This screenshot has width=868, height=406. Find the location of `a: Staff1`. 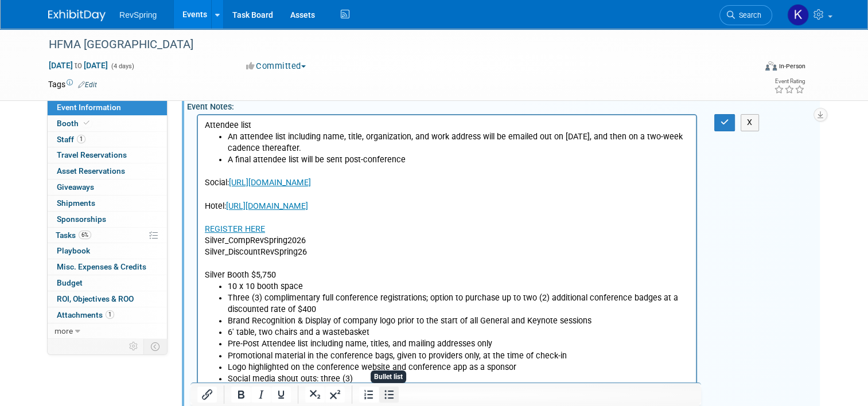

a: Staff1 is located at coordinates (107, 139).